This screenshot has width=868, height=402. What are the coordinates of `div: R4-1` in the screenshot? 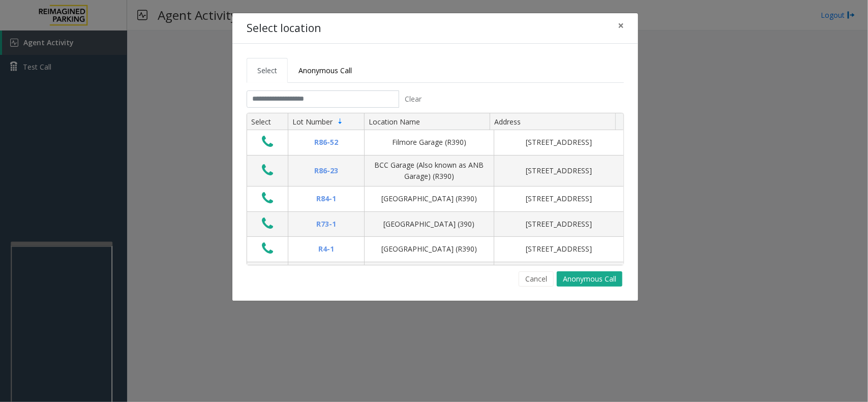 It's located at (326, 249).